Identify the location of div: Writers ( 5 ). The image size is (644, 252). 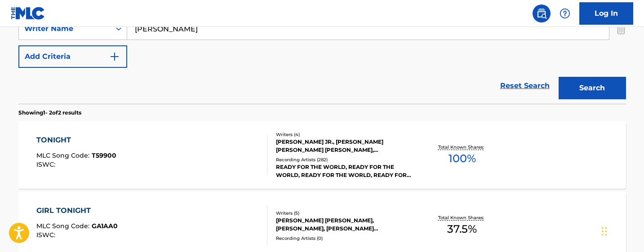
(344, 213).